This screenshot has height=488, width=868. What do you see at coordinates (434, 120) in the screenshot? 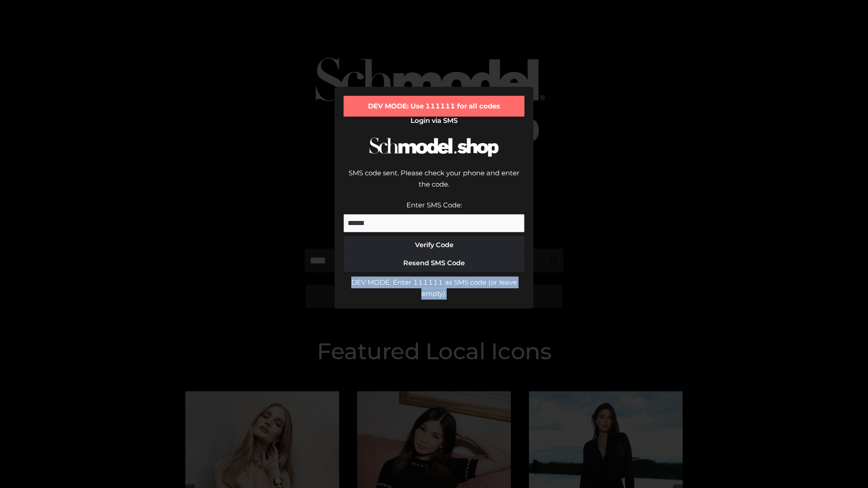
I see `h2: Login via SMS` at bounding box center [434, 120].